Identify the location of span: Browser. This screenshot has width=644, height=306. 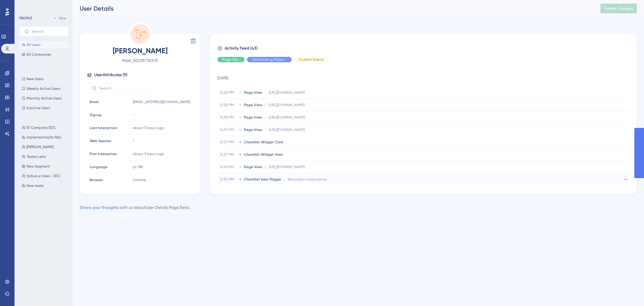
(96, 180).